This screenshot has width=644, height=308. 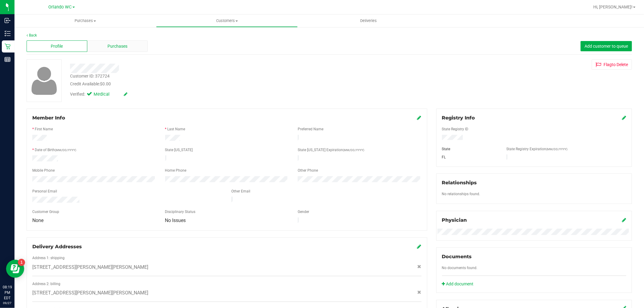 What do you see at coordinates (7, 293) in the screenshot?
I see `p: 08:19 PM EDT` at bounding box center [7, 293].